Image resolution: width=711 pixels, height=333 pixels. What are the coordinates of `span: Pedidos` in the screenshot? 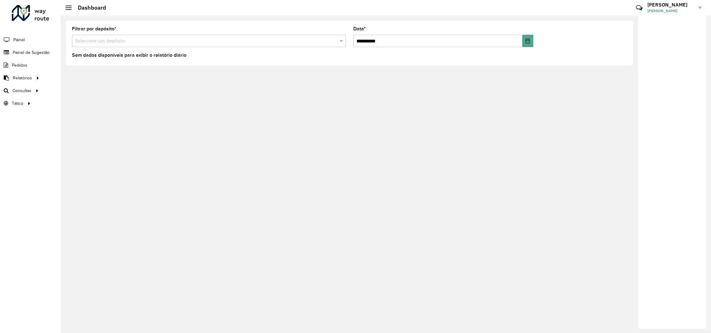 It's located at (20, 65).